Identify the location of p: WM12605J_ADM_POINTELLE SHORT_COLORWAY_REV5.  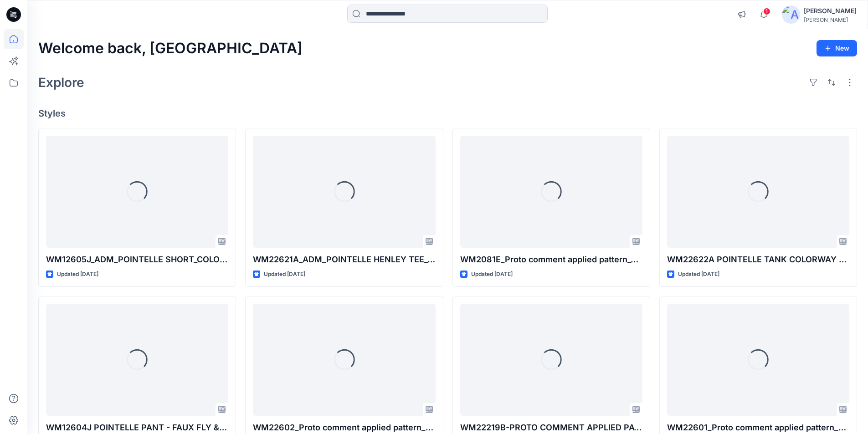
(137, 260).